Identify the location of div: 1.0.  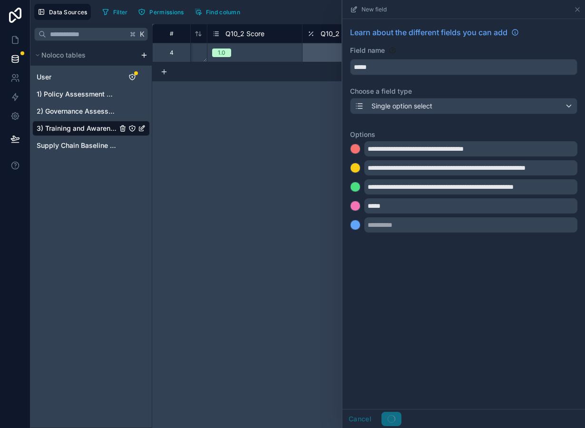
(222, 53).